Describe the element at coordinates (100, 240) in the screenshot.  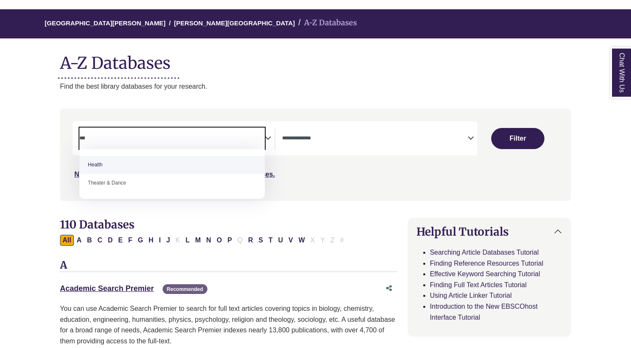
I see `button: Filter Results C` at that location.